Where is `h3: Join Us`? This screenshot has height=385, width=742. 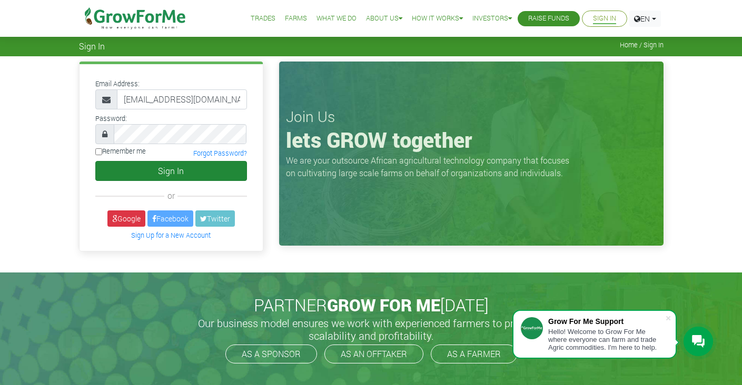
h3: Join Us is located at coordinates (471, 117).